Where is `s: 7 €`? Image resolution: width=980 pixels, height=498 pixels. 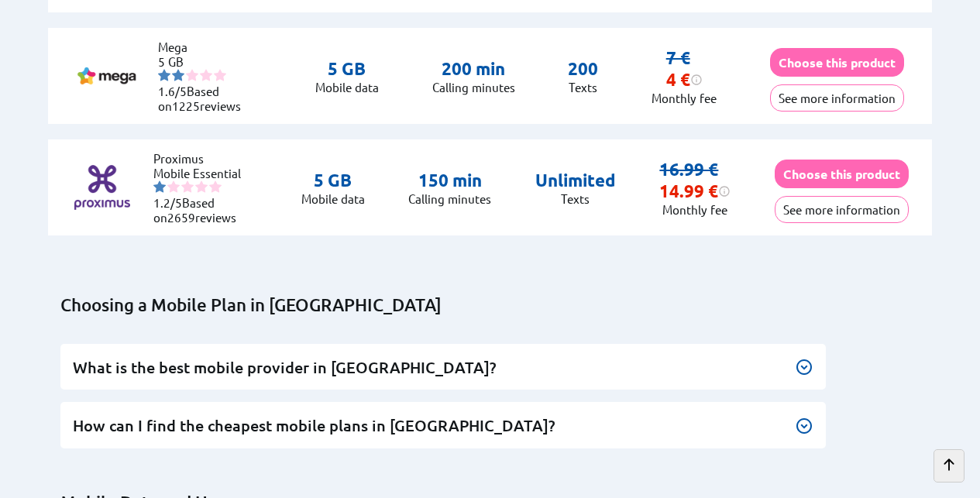
s: 7 € is located at coordinates (678, 58).